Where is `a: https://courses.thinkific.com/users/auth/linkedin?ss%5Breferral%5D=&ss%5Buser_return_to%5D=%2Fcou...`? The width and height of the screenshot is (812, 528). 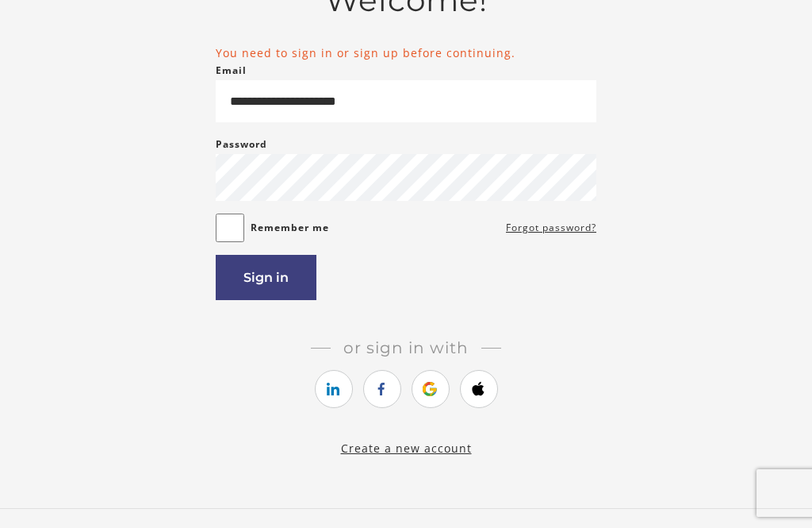
a: https://courses.thinkific.com/users/auth/linkedin?ss%5Breferral%5D=&ss%5Buser_return_to%5D=%2Fcou... is located at coordinates (334, 389).